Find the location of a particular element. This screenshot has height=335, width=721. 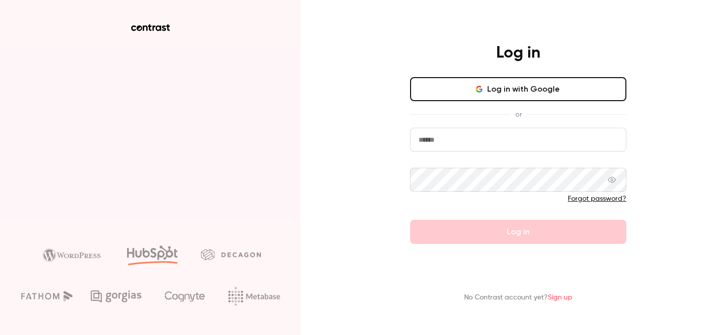

p: No Contrast account yet? is located at coordinates (518, 297).